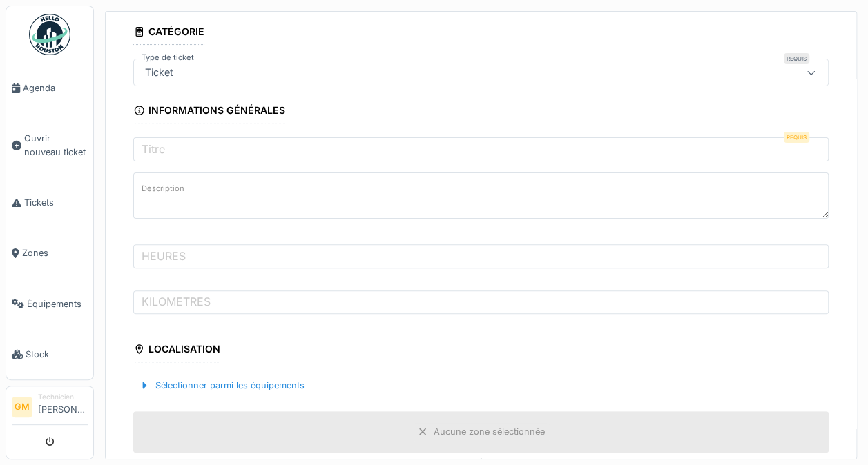 Image resolution: width=868 pixels, height=465 pixels. Describe the element at coordinates (50, 354) in the screenshot. I see `a: Stock` at that location.